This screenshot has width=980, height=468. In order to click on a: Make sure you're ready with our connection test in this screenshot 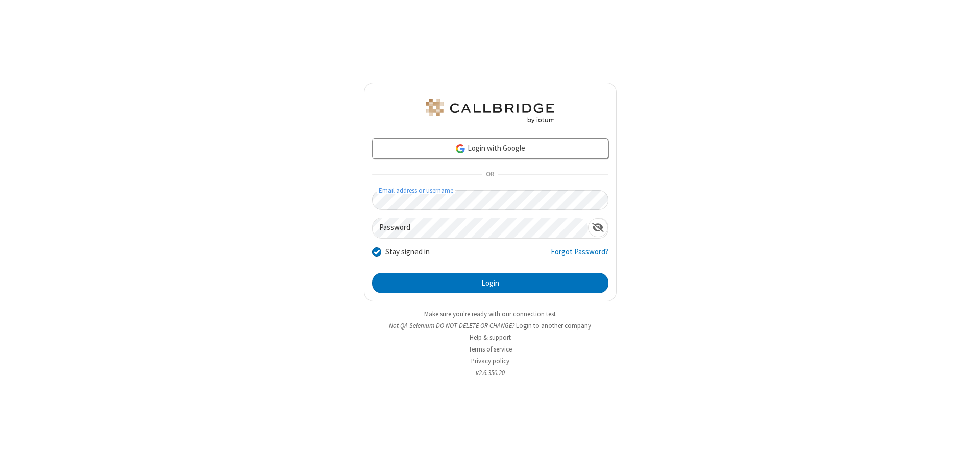, I will do `click(490, 313)`.